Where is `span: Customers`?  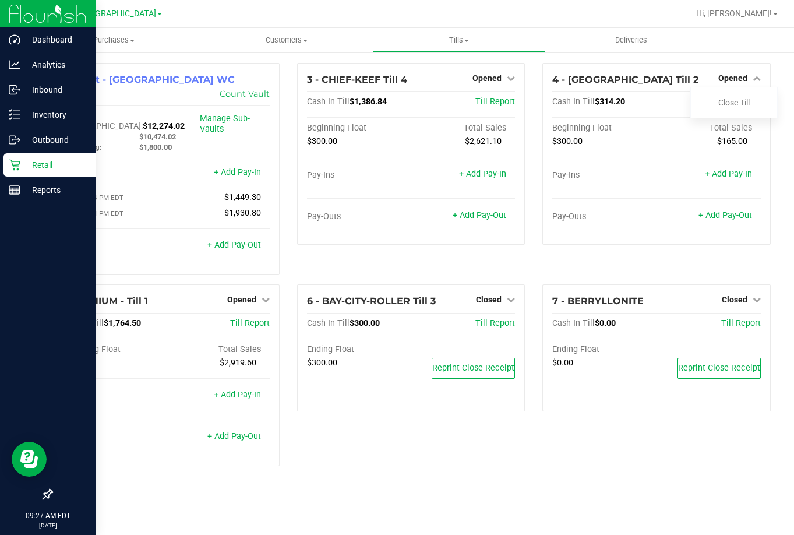 span: Customers is located at coordinates (287, 40).